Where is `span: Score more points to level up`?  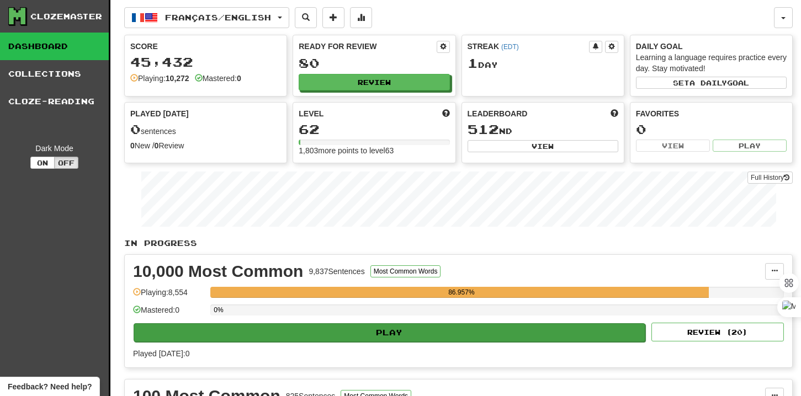
span: Score more points to level up is located at coordinates (446, 114).